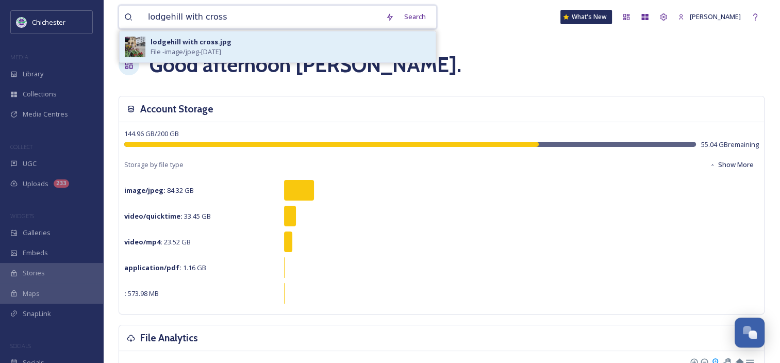 This screenshot has width=780, height=363. I want to click on span: Stories, so click(33, 273).